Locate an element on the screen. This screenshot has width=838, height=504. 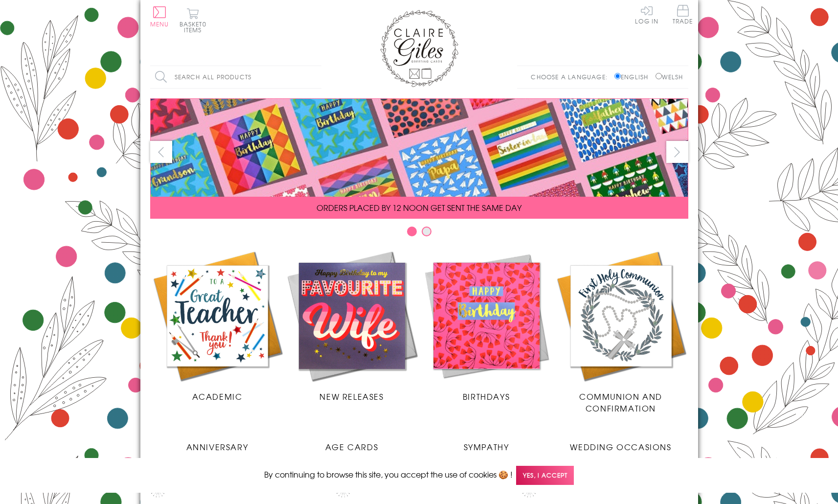
div: Carousel Pagination is located at coordinates (419, 233).